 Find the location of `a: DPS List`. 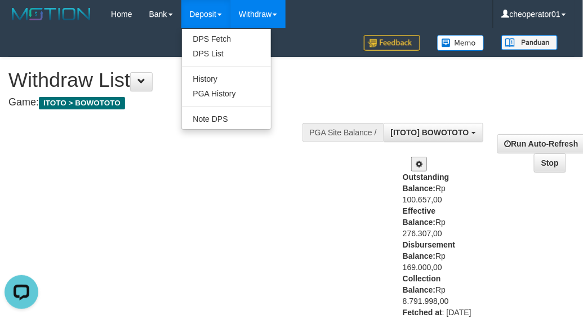

a: DPS List is located at coordinates (226, 54).